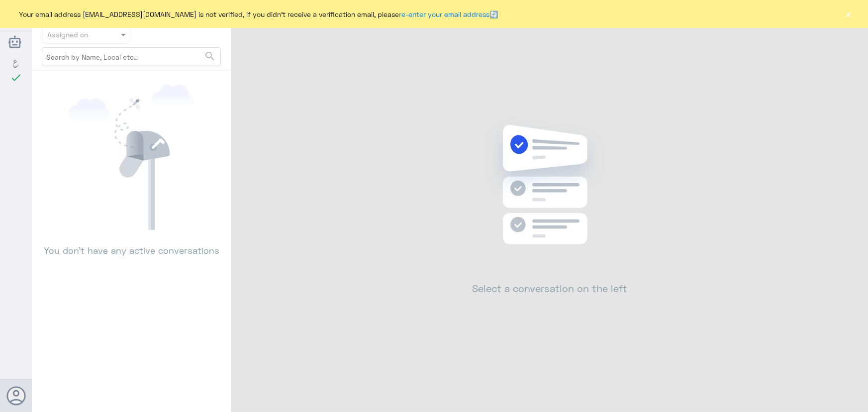 This screenshot has height=412, width=868. Describe the element at coordinates (132, 243) in the screenshot. I see `p: You don’t have any active conversations` at that location.